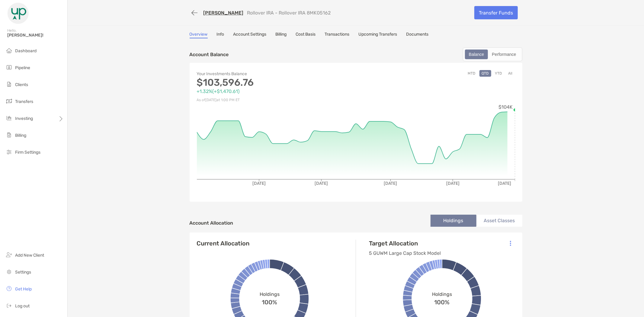 This screenshot has height=317, width=644. What do you see at coordinates (276, 73) in the screenshot?
I see `p: Your Investments Balance` at bounding box center [276, 73].